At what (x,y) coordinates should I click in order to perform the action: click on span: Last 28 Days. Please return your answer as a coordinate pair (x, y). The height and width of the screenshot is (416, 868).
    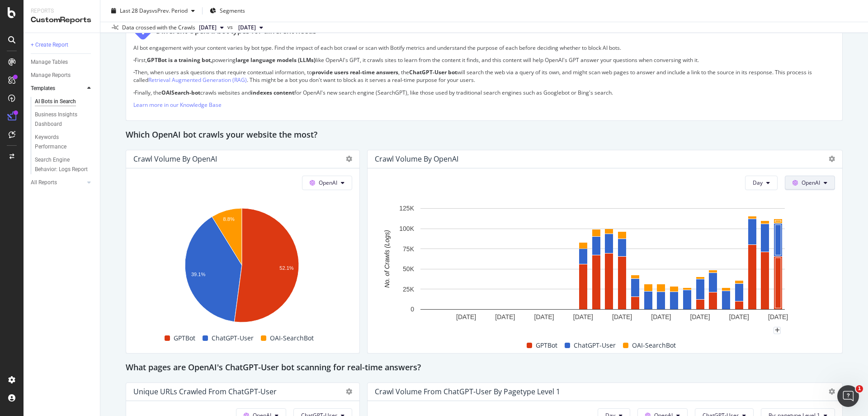
    Looking at the image, I should click on (135, 11).